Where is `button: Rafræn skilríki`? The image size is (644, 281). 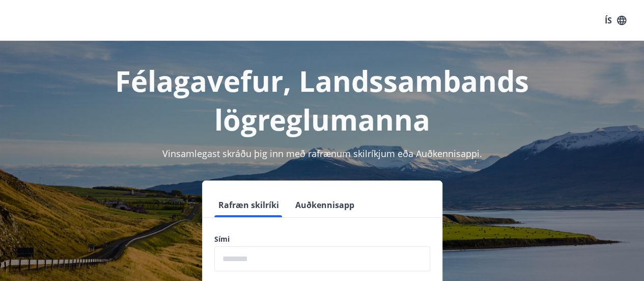
button: Rafræn skilríki is located at coordinates (248, 205).